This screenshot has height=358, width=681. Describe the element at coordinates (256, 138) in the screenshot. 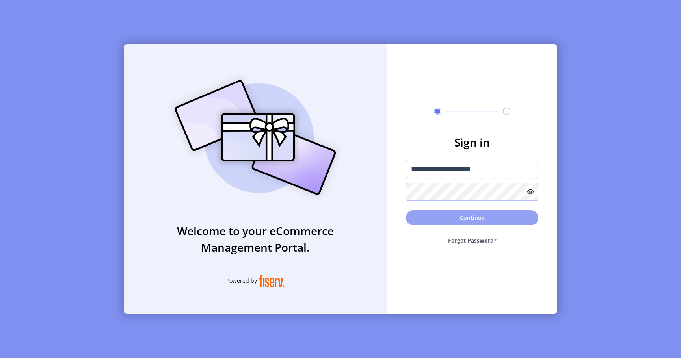

I see `img: card_Illustration.svg` at that location.